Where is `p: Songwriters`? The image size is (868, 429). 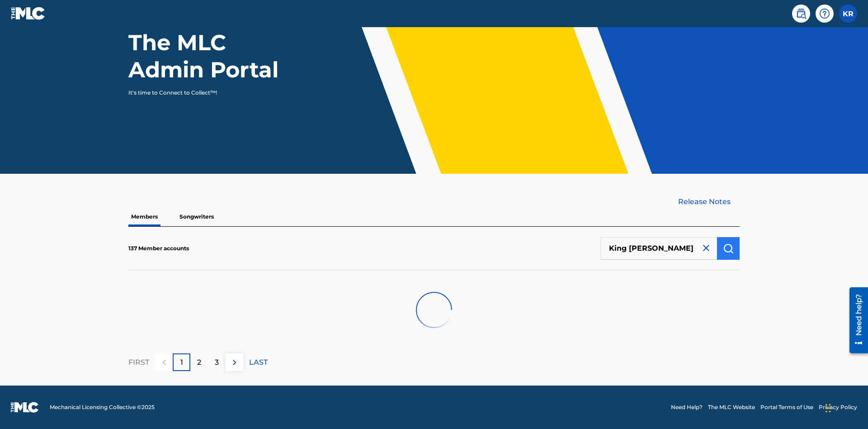
p: Songwriters is located at coordinates (197, 217).